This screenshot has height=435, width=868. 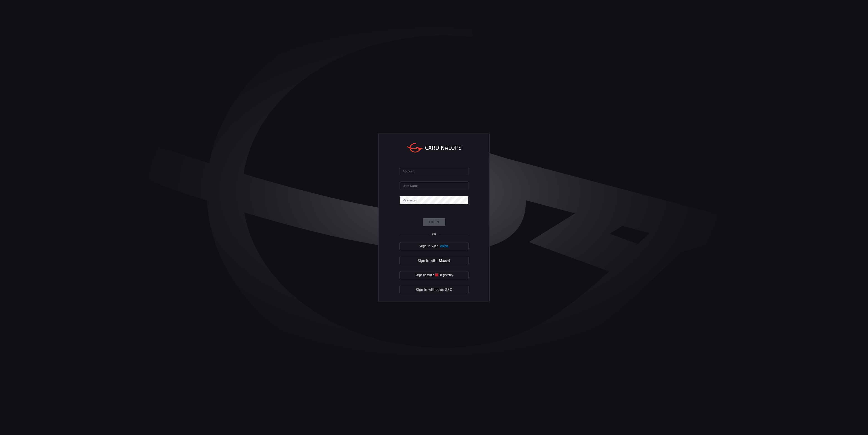 I want to click on span: OR, so click(x=434, y=234).